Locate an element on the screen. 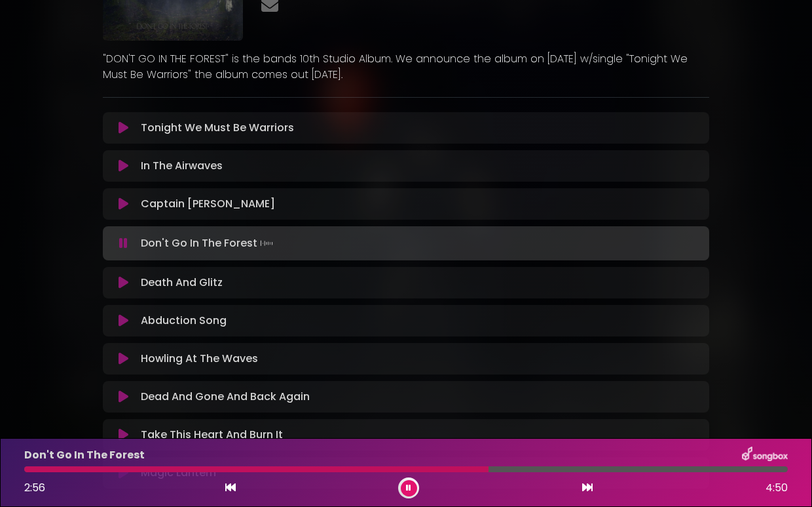 This screenshot has height=507, width=812. span: 4:50 is located at coordinates (777, 487).